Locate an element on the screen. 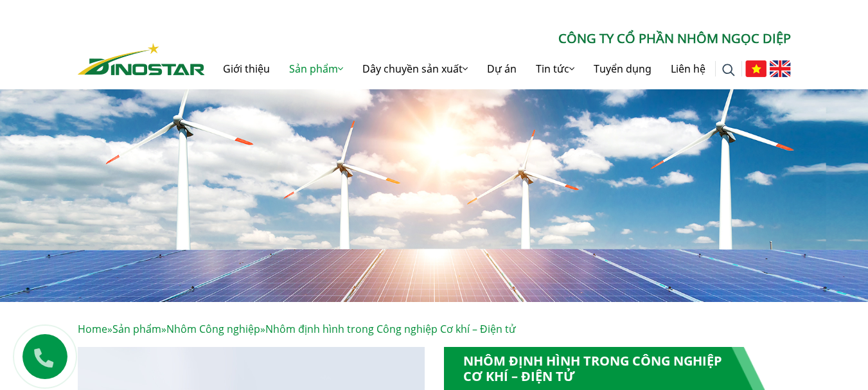 Image resolution: width=868 pixels, height=390 pixels. img: English is located at coordinates (780, 69).